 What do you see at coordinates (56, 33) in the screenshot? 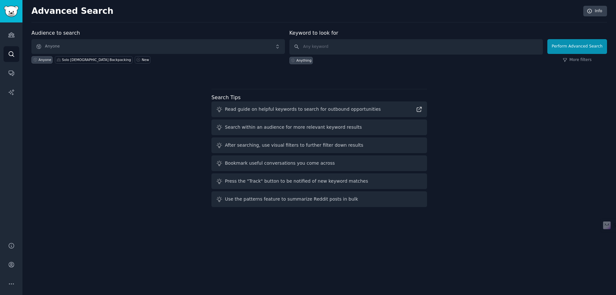
I see `label: Audience to search` at bounding box center [56, 33].